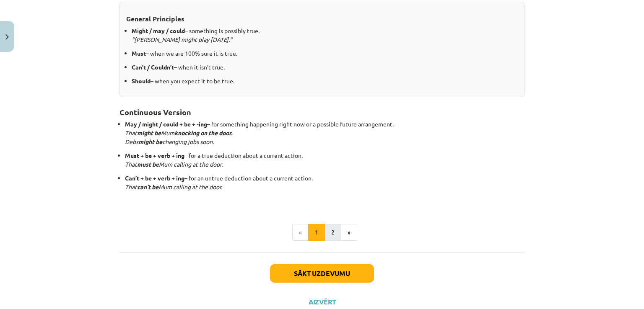 This screenshot has width=644, height=309. I want to click on p: – when it isn’t true., so click(324, 67).